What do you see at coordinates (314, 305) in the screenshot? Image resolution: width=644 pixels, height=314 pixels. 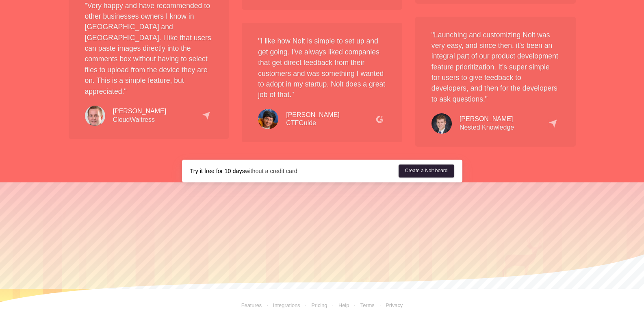 I see `a: Pricing` at bounding box center [314, 305].